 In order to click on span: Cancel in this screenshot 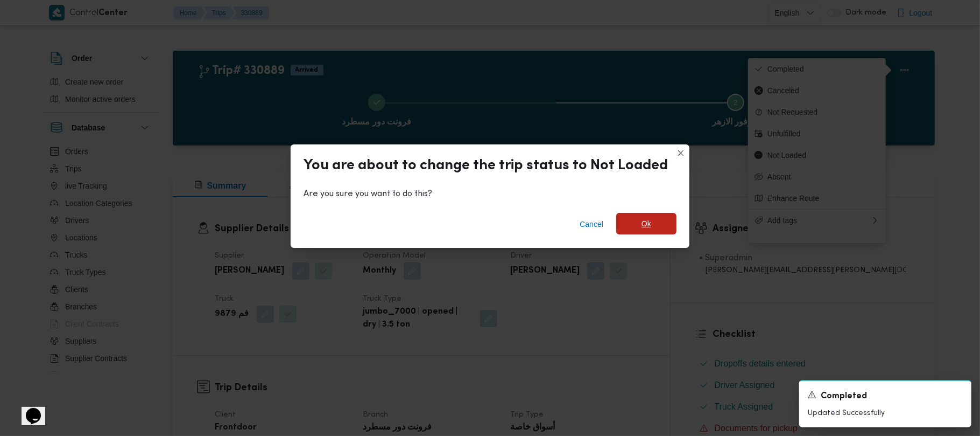, I will do `click(591, 224)`.